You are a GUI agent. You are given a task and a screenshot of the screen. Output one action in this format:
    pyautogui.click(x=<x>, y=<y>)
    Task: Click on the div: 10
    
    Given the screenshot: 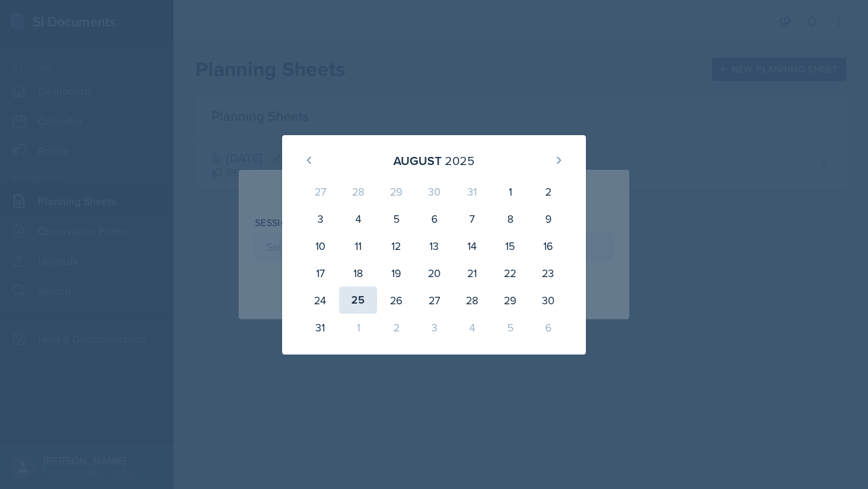 What is the action you would take?
    pyautogui.click(x=320, y=246)
    